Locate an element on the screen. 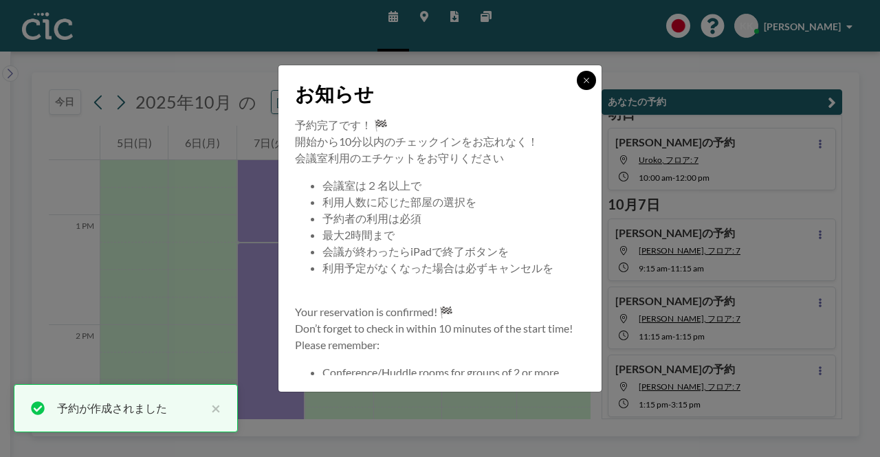 The height and width of the screenshot is (457, 880). span: Please remember: is located at coordinates (337, 345).